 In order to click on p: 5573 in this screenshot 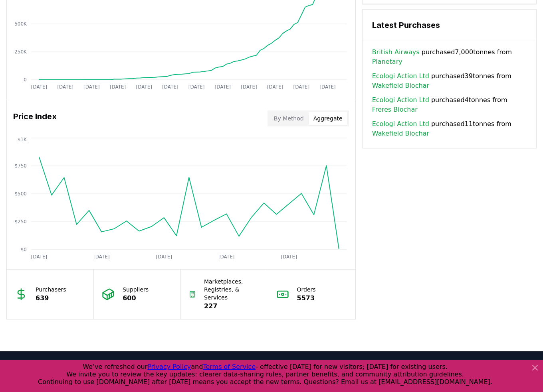, I will do `click(306, 299)`.